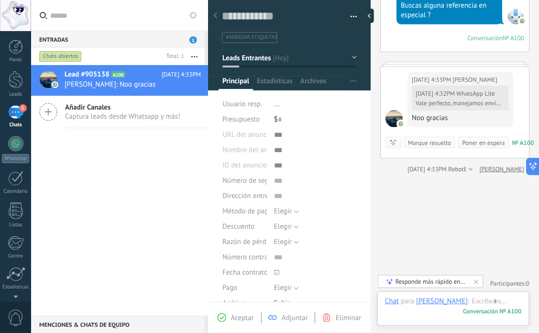 The width and height of the screenshot is (539, 333). What do you see at coordinates (118, 39) in the screenshot?
I see `div: Entradas` at bounding box center [118, 39].